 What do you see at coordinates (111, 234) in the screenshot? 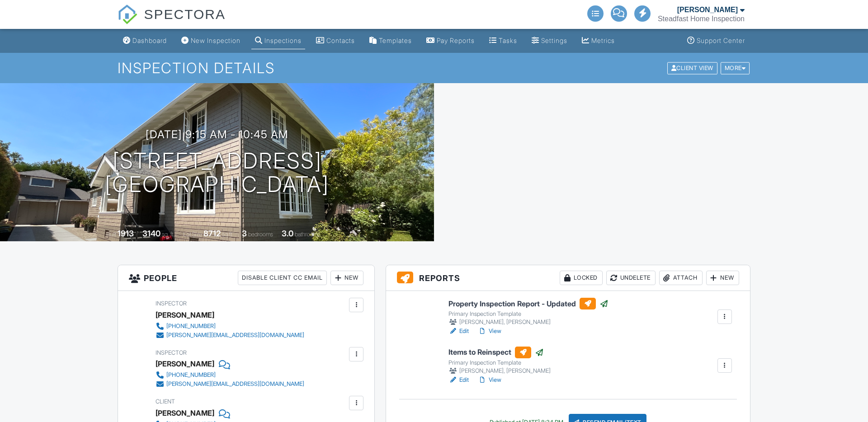
I see `span: Built` at bounding box center [111, 234].